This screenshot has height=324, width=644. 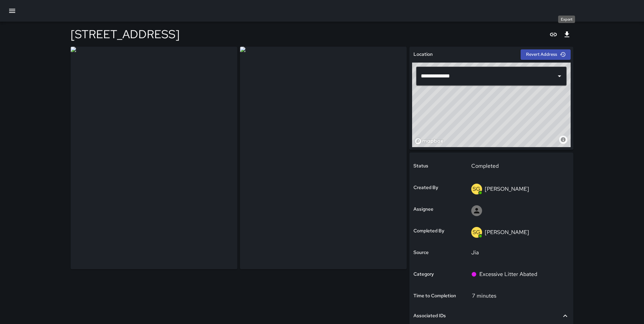 I want to click on img: request_images%2Fa584bea0-8112-11f0-8258-a3b2956b35e9, so click(x=323, y=158).